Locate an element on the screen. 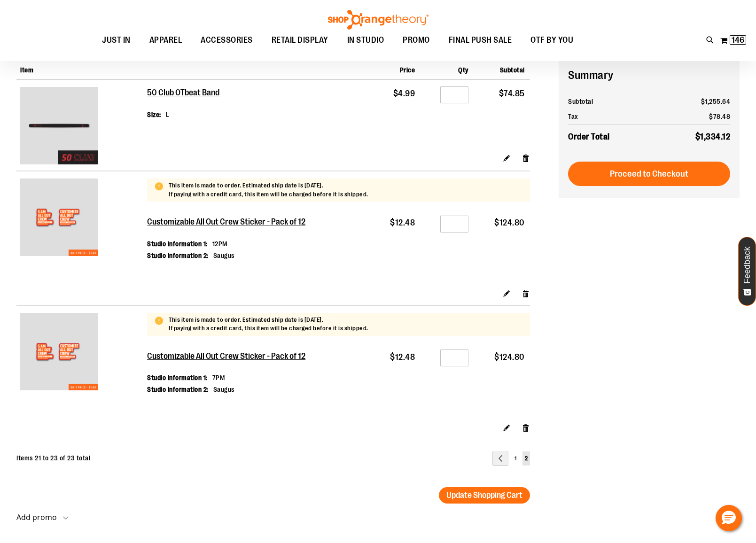  dd: 12PM is located at coordinates (220, 244).